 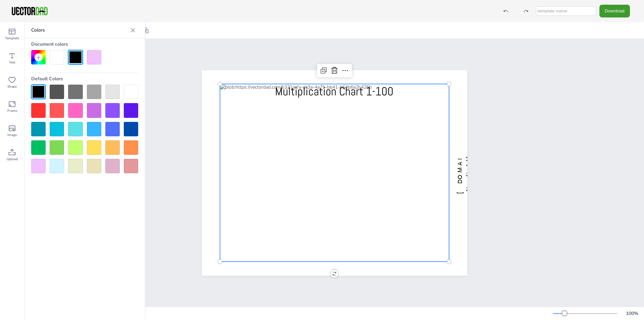 I want to click on div: Default Colors, so click(x=84, y=79).